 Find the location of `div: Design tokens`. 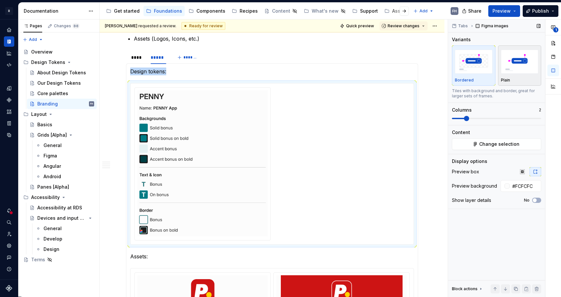

div: Design tokens is located at coordinates (9, 88).